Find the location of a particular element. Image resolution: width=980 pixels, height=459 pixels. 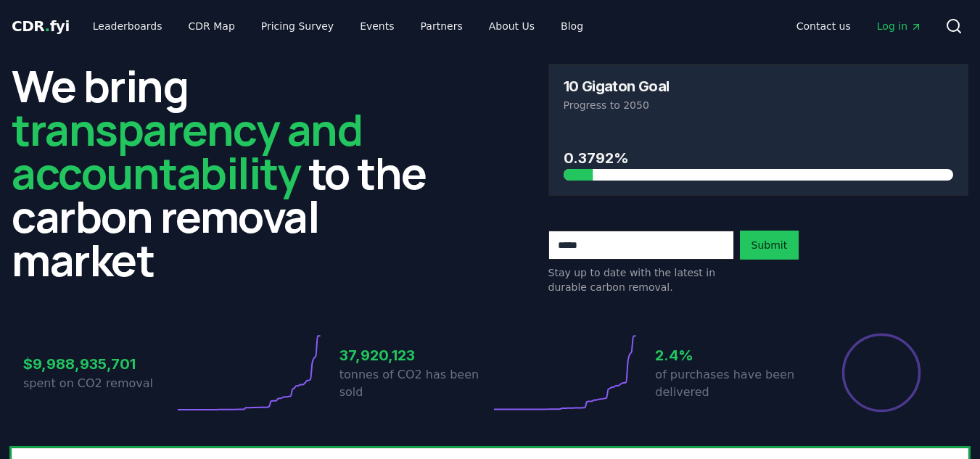

button: Submit is located at coordinates (770, 245).